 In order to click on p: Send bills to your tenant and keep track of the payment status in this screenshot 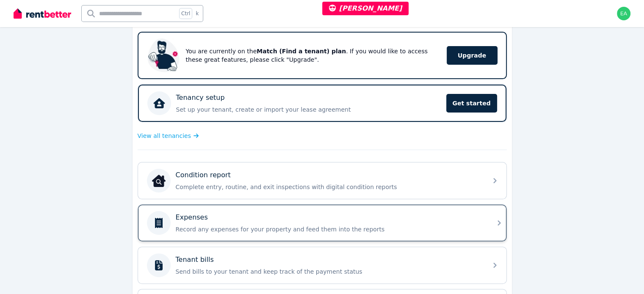, I will do `click(329, 272)`.